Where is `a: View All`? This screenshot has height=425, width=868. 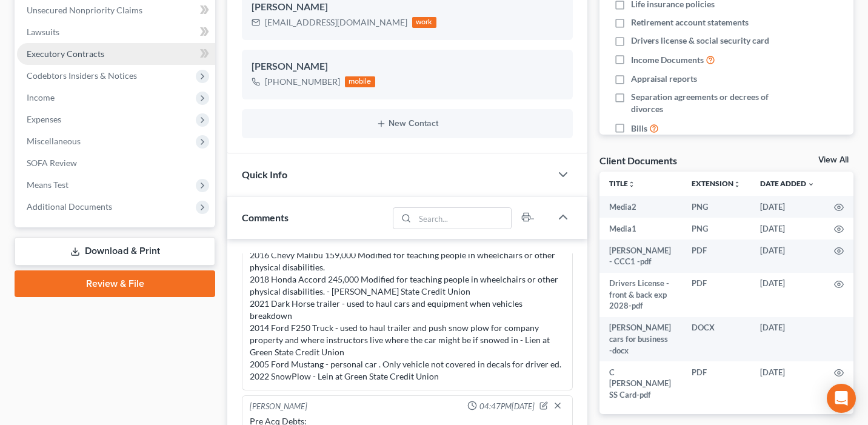
a: View All is located at coordinates (833, 160).